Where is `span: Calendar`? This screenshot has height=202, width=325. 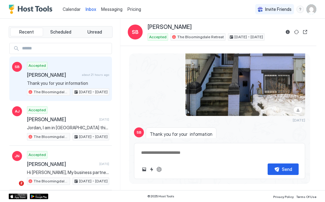
span: Calendar is located at coordinates (72, 9).